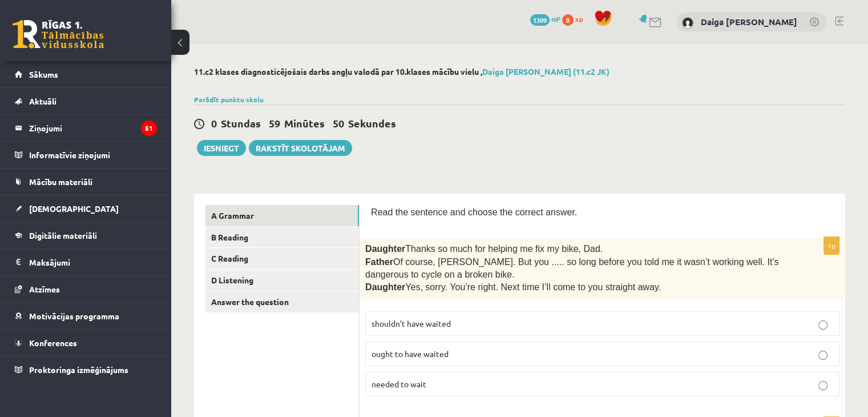 This screenshot has width=868, height=417. Describe the element at coordinates (545, 18) in the screenshot. I see `a: 1309 mP` at that location.